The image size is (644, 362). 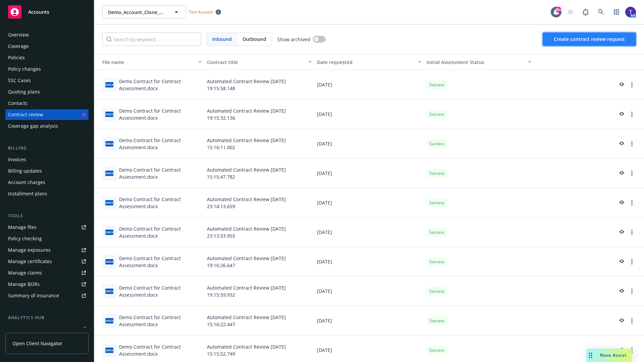 What do you see at coordinates (24, 69) in the screenshot?
I see `div: Policy changes` at bounding box center [24, 69].